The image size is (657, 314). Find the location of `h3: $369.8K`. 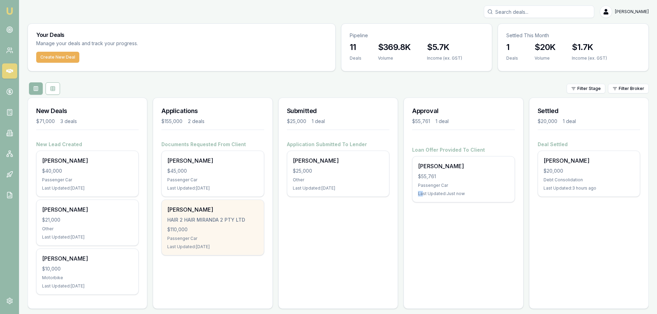

h3: $369.8K is located at coordinates (394, 47).